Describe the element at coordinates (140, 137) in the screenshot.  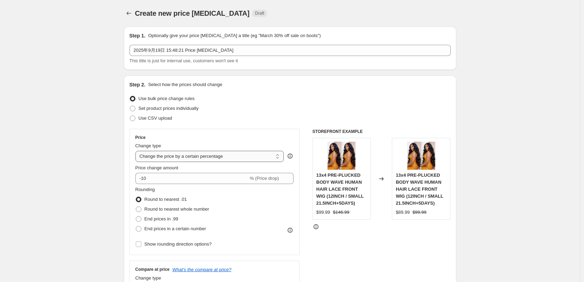
I see `h3: Price` at that location.